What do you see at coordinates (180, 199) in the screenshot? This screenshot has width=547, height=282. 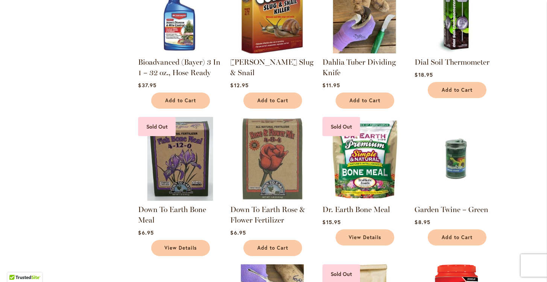 I see `a: Down To Earth Bone Meal Sold Out` at bounding box center [180, 199].